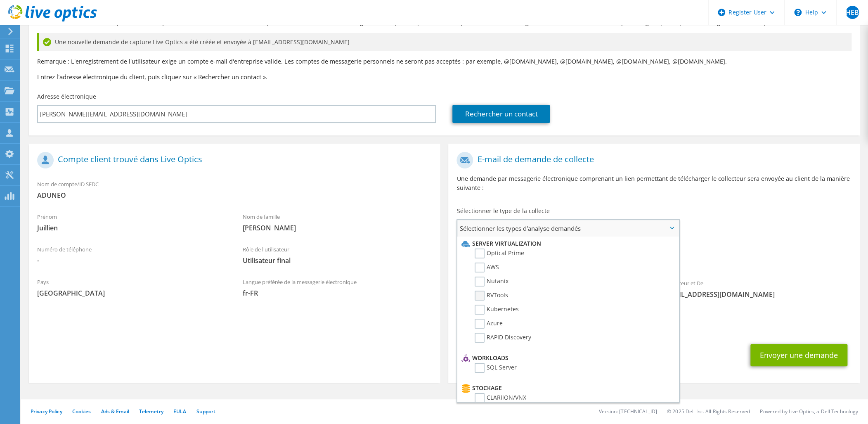  I want to click on span: ADUNEO, so click(235, 195).